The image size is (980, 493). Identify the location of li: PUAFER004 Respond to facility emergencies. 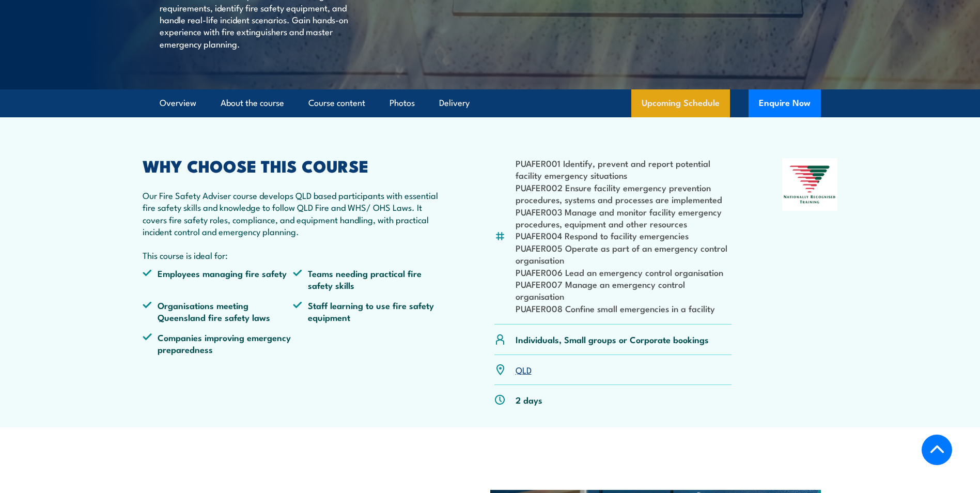
(624, 235).